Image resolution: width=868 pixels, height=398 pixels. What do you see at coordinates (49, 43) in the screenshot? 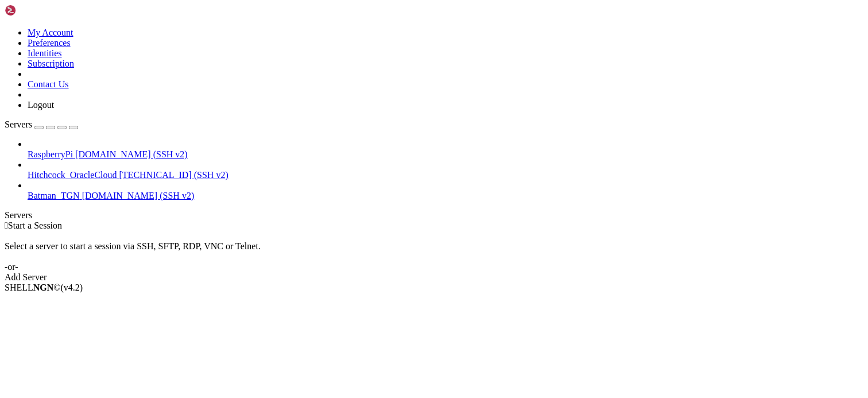
I see `a: Preferences` at bounding box center [49, 43].